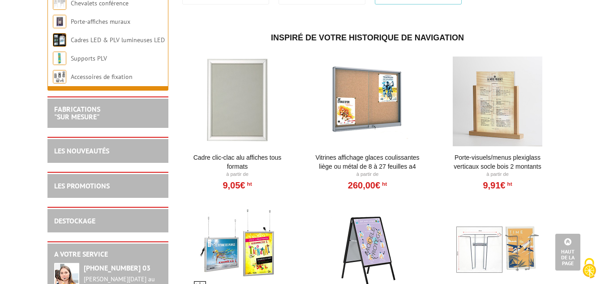  Describe the element at coordinates (102, 77) in the screenshot. I see `a: Accessoires de fixation` at that location.